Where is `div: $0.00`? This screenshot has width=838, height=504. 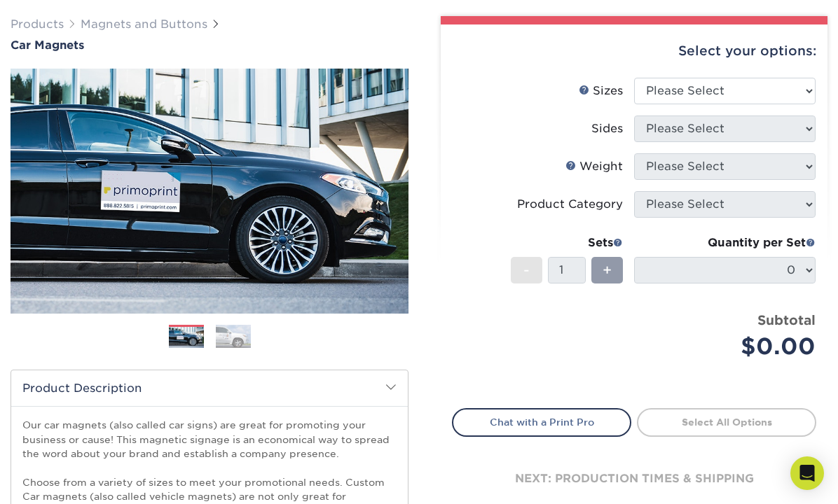
div: $0.00 is located at coordinates (730, 346).